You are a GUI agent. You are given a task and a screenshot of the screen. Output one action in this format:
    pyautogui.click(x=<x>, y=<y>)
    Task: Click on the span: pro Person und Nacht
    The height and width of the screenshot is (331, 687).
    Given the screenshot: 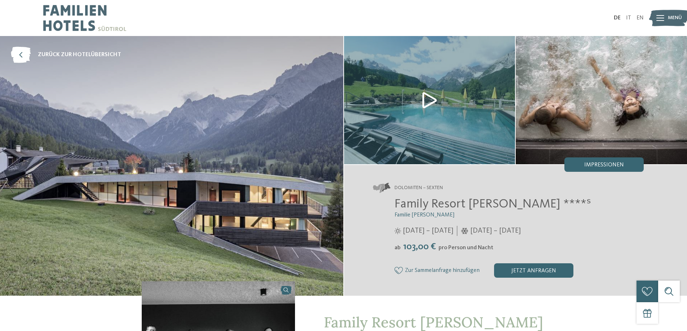 What is the action you would take?
    pyautogui.click(x=466, y=248)
    